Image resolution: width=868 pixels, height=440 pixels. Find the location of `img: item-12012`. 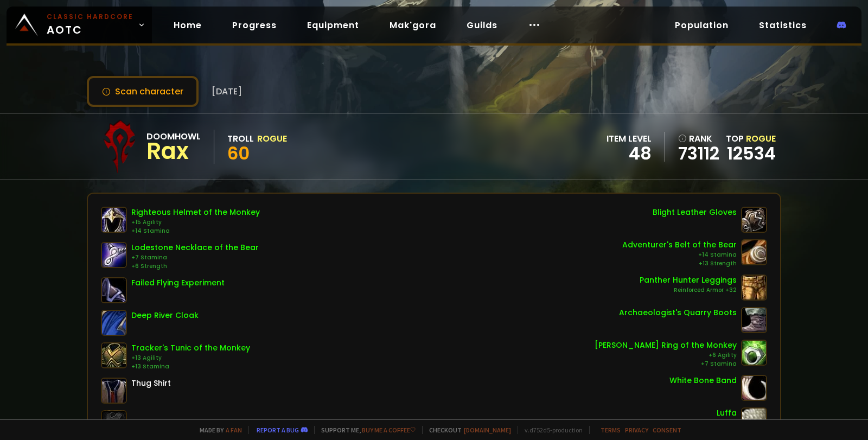

img: item-12012 is located at coordinates (754, 352).